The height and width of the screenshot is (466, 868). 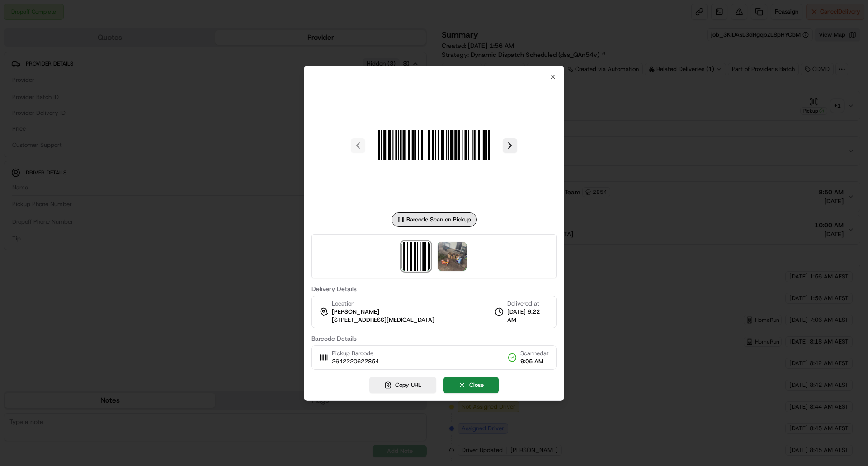 What do you see at coordinates (343, 304) in the screenshot?
I see `span: Location` at bounding box center [343, 304].